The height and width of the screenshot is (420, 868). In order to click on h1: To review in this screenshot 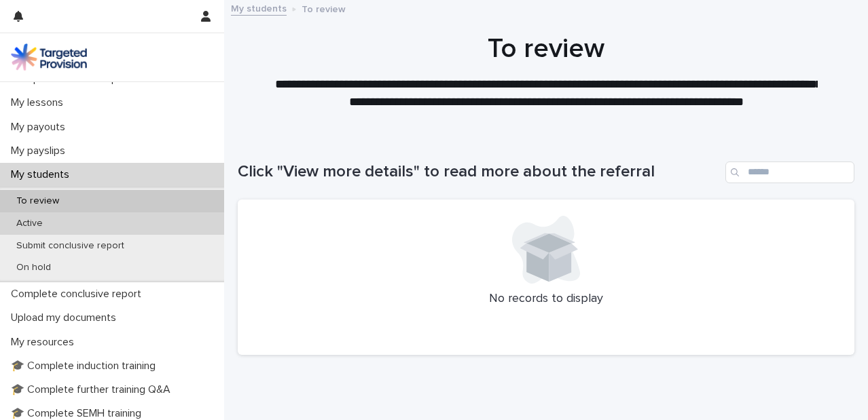, I will do `click(546, 49)`.